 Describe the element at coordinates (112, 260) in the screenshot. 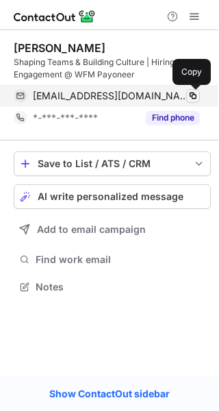

I see `button: Find work email` at that location.